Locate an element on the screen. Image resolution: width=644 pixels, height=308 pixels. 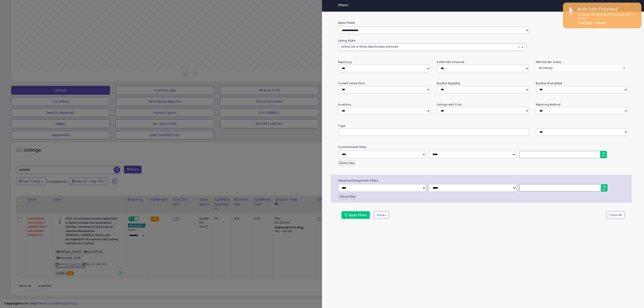
small: Customizable Filters is located at coordinates (483, 147).